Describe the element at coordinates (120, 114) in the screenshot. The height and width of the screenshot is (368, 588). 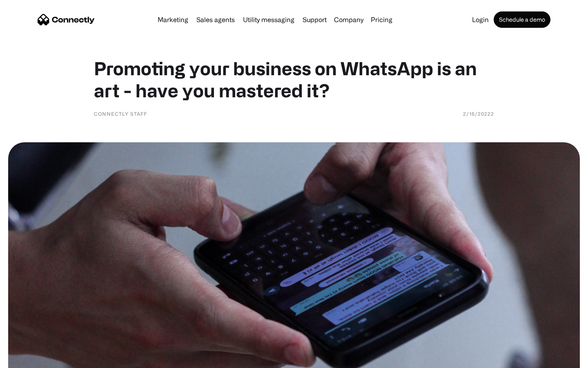
I see `div: Connectly Staff` at that location.